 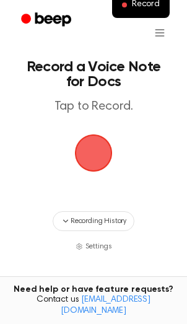 I want to click on span: Settings, so click(x=99, y=247).